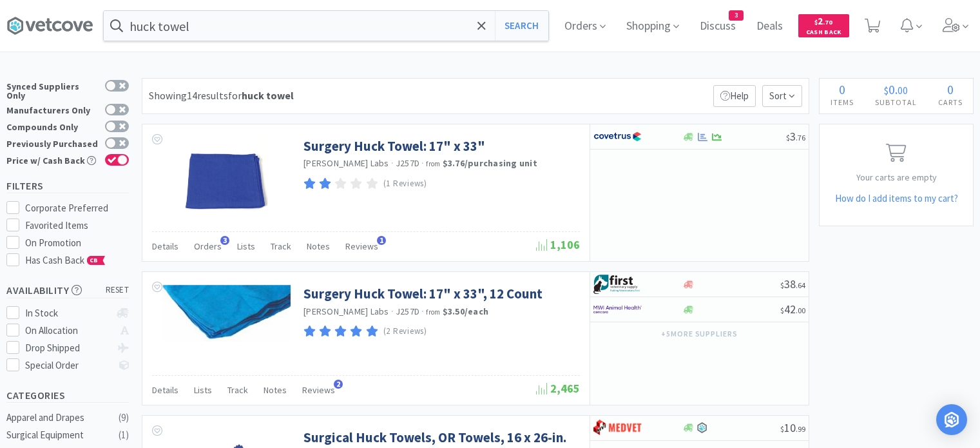 Image resolution: width=980 pixels, height=448 pixels. I want to click on span: Orders, so click(207, 247).